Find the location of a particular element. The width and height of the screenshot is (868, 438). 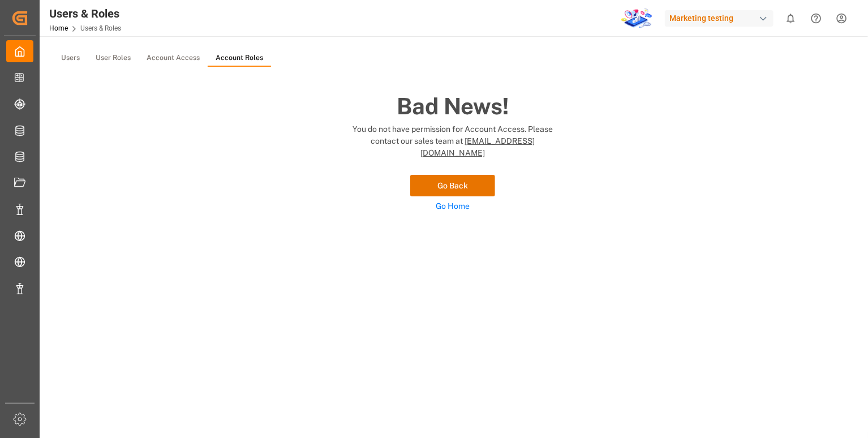

h2: Bad News! is located at coordinates (453, 107).